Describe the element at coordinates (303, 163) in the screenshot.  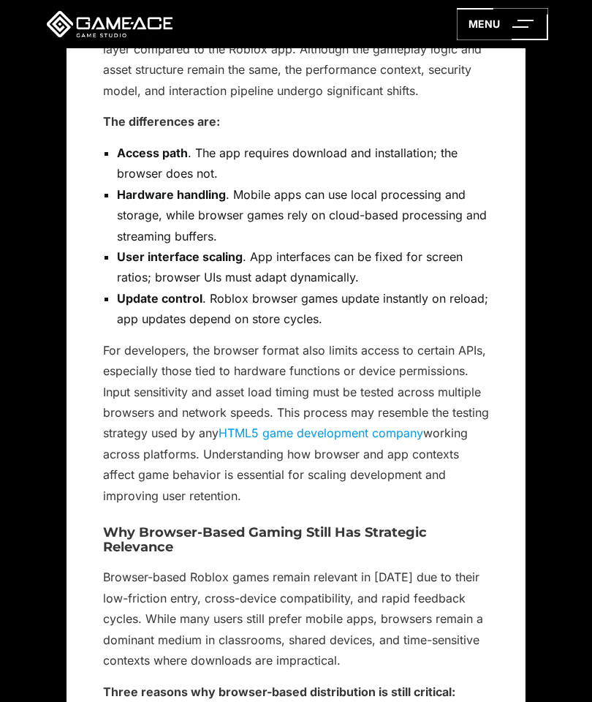
I see `li: . The app requires download and installation; the browser does not.` at that location.